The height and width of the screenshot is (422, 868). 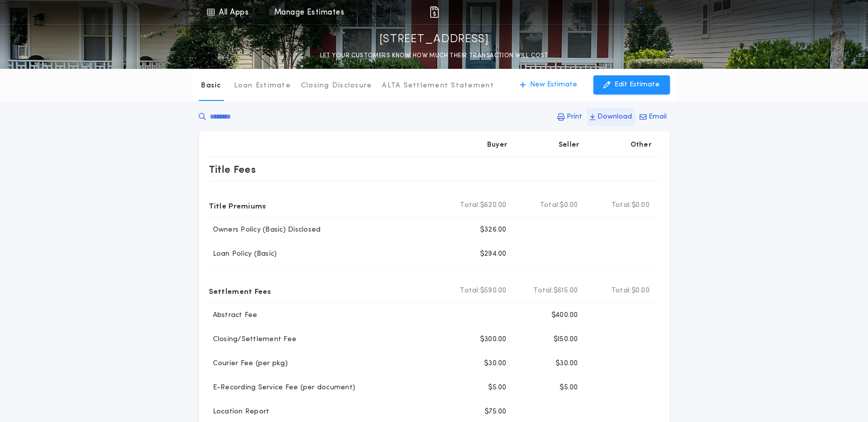 I want to click on p: Loan Policy (Basic), so click(x=243, y=255).